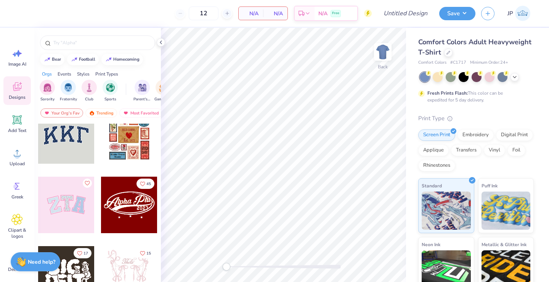  I want to click on span: Neon Ink, so click(431, 244).